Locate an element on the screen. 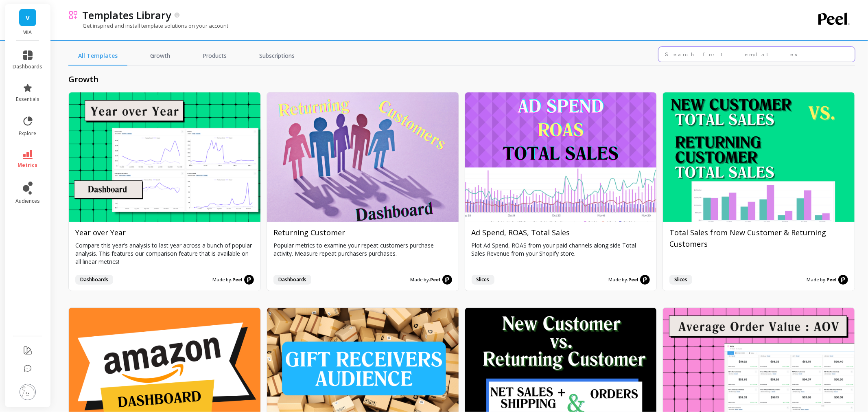 Image resolution: width=868 pixels, height=412 pixels. span: V is located at coordinates (28, 18).